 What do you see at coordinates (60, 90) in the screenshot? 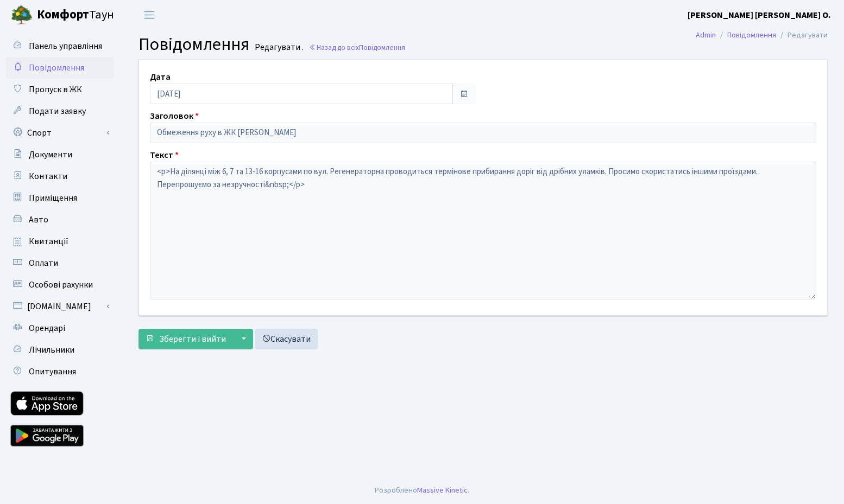
I see `a: Пропуск в ЖК` at bounding box center [60, 90].